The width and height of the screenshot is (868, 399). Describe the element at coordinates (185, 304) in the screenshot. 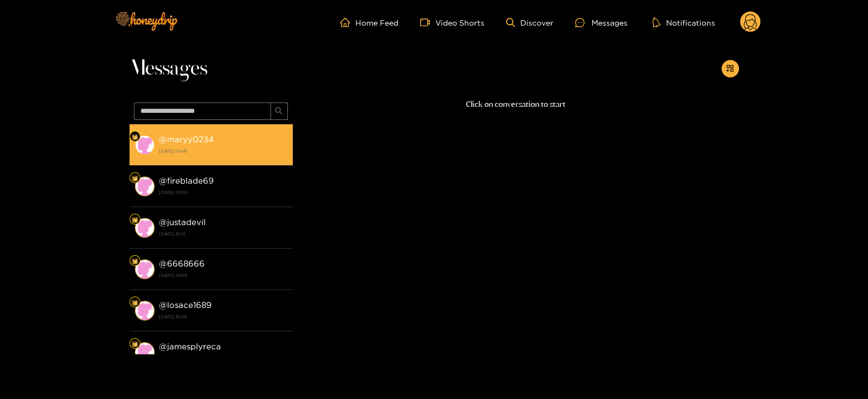

I see `strong: @ losace1689` at that location.